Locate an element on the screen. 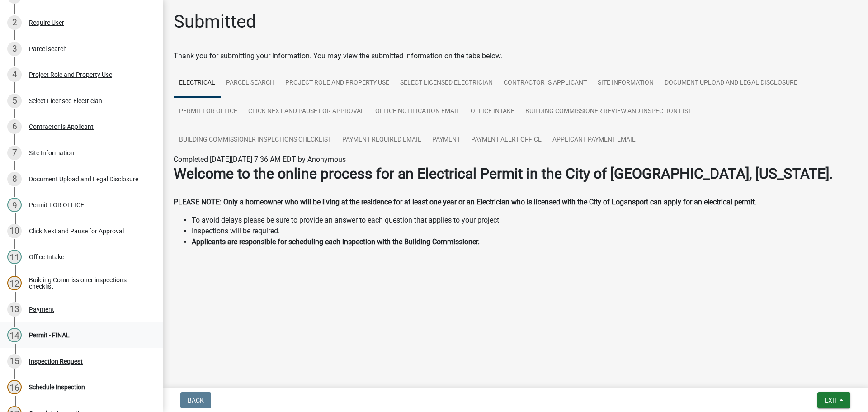 This screenshot has width=868, height=412. div: Permit - FINAL is located at coordinates (49, 335).